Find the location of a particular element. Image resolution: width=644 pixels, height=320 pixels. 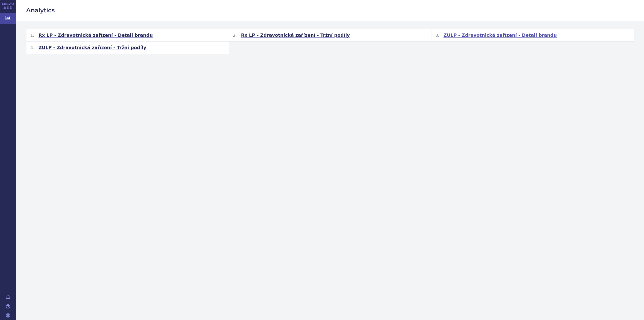

button: Rx LP - Zdravotnická zařízení - Tržní podíly is located at coordinates (330, 35).